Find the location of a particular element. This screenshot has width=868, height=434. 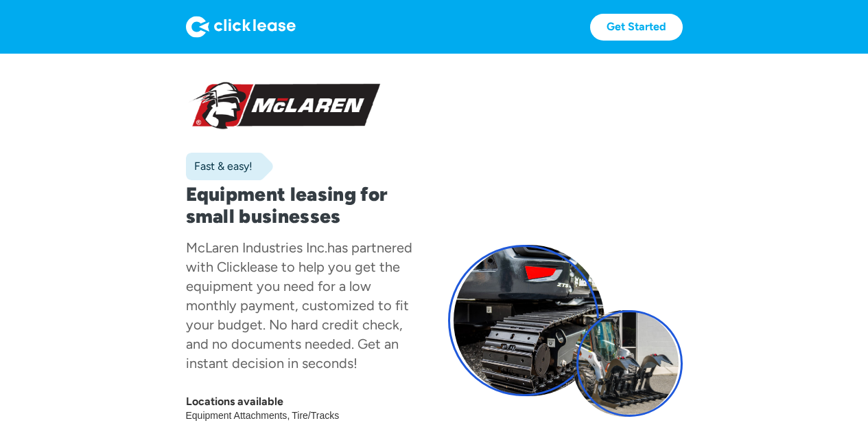

img: Logo is located at coordinates (241, 26).